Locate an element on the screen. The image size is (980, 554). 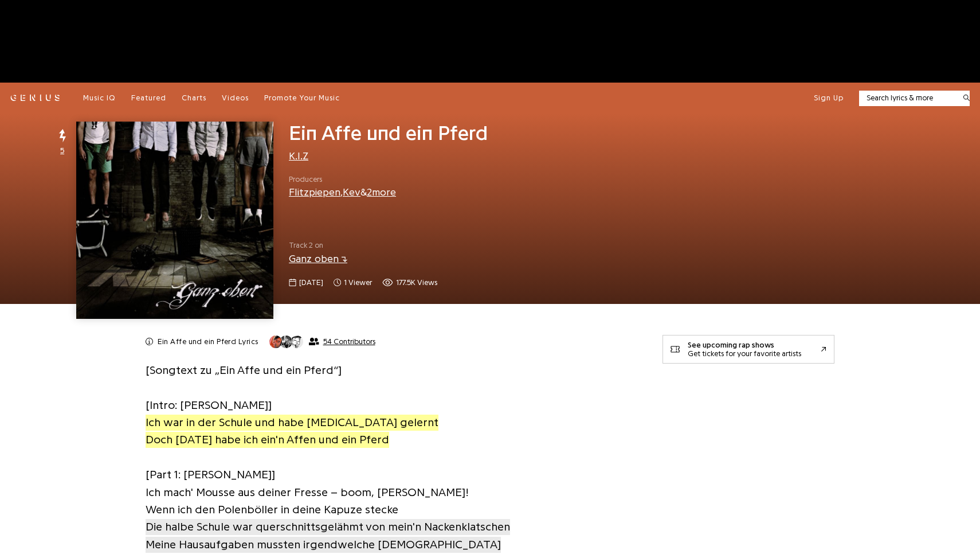
span: Track 2 on is located at coordinates (467, 246).